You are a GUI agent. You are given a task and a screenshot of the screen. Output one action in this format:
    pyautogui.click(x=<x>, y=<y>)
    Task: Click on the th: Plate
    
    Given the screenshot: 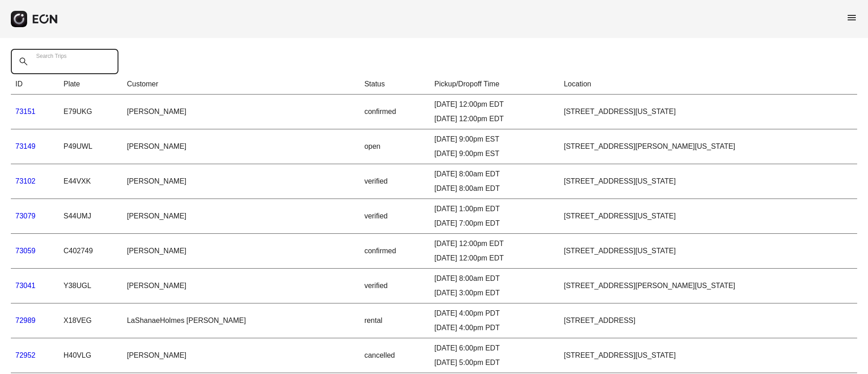 What is the action you would take?
    pyautogui.click(x=90, y=84)
    